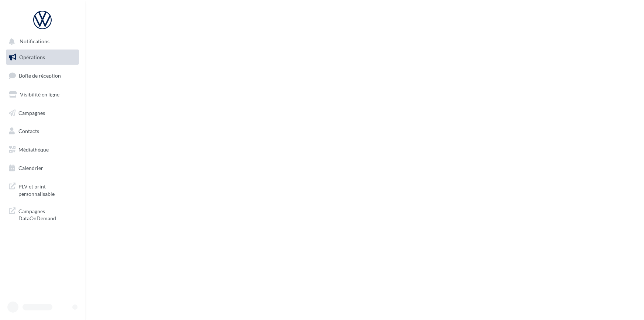  What do you see at coordinates (43, 169) in the screenshot?
I see `a: Calendrier` at bounding box center [43, 169].